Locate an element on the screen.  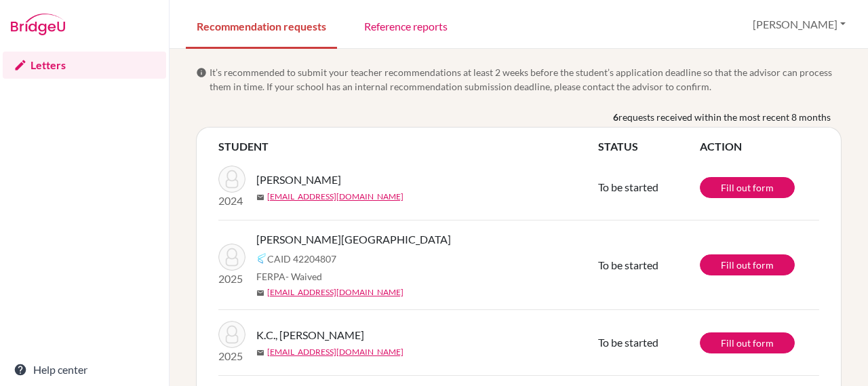
th: ACTION is located at coordinates (760, 146).